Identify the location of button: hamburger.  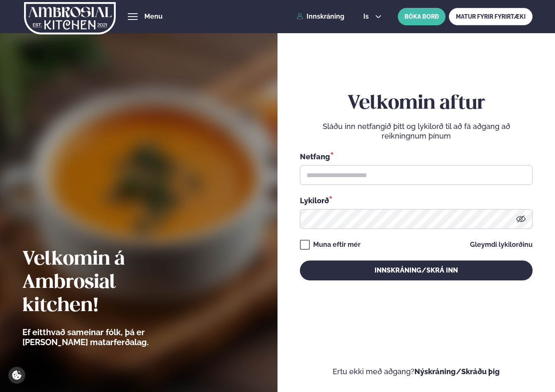
(133, 17).